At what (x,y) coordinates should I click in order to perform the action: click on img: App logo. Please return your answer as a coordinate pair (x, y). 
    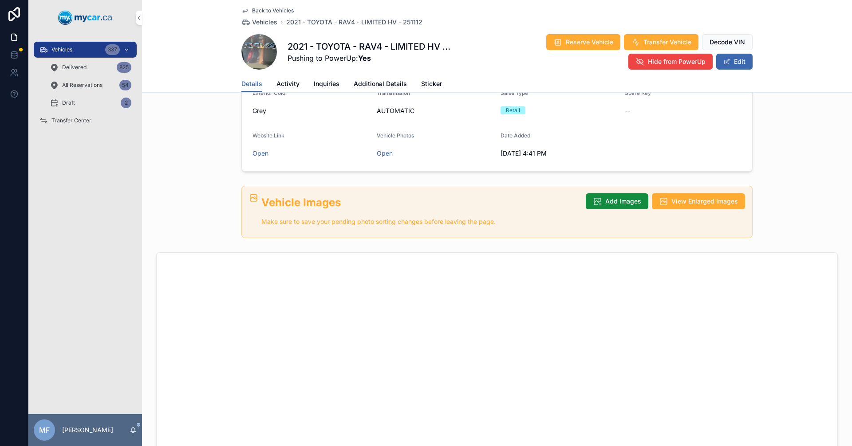
    Looking at the image, I should click on (85, 18).